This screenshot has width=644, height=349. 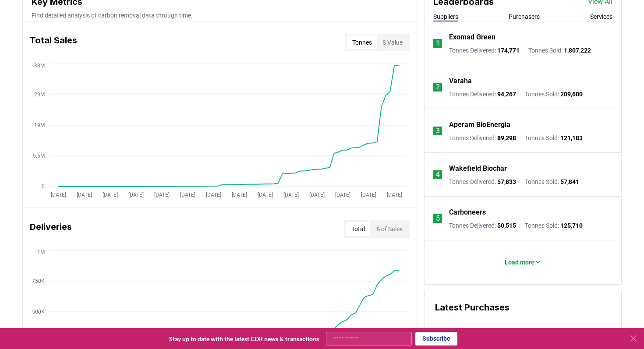 What do you see at coordinates (438, 174) in the screenshot?
I see `p: 4` at bounding box center [438, 174].